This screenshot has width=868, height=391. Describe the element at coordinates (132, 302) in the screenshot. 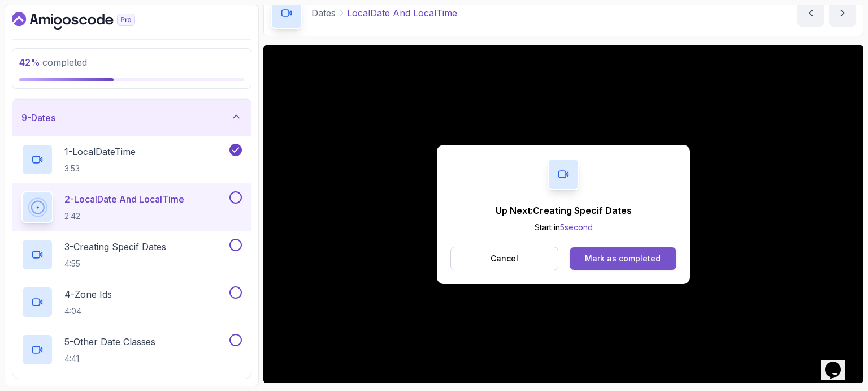

I see `button: 4-Zone Ids4:04` at that location.